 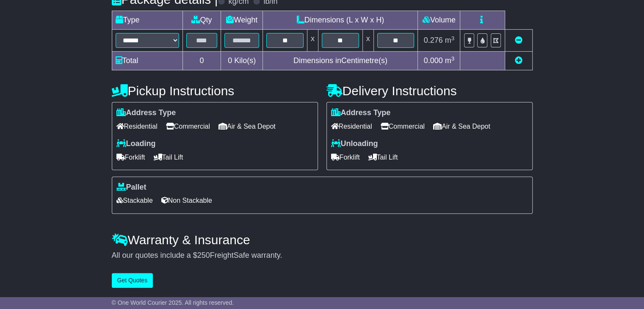 I want to click on td: Total, so click(x=147, y=61).